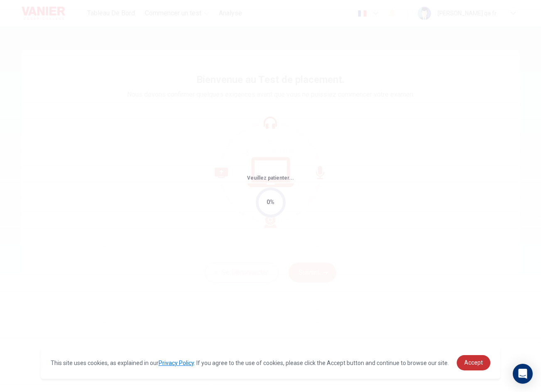 The image size is (541, 392). What do you see at coordinates (473, 362) in the screenshot?
I see `a: dismiss cookie message` at bounding box center [473, 362].